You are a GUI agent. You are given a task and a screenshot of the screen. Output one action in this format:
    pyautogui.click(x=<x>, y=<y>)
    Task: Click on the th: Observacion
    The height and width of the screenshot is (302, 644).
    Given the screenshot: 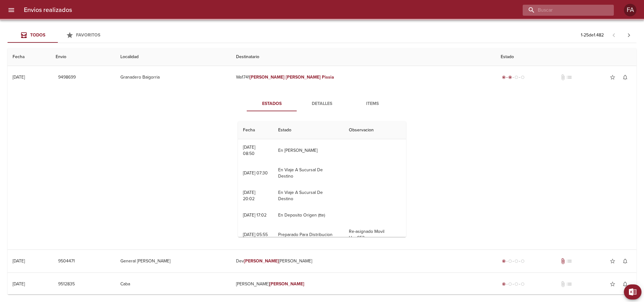 What is the action you would take?
    pyautogui.click(x=375, y=130)
    